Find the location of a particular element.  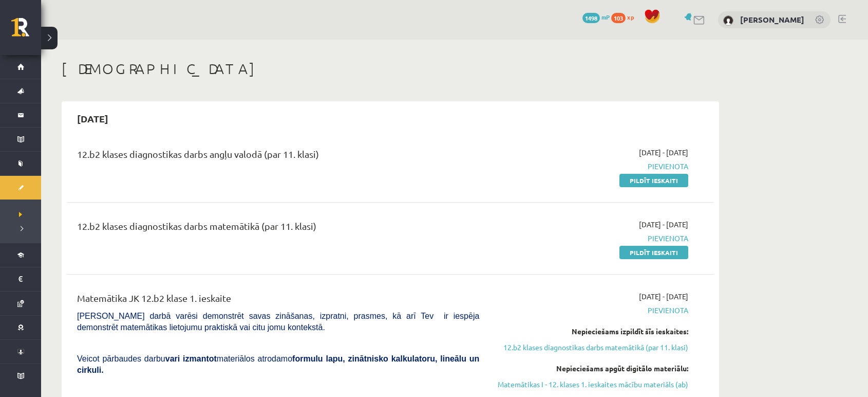

span: xp is located at coordinates (630, 17).